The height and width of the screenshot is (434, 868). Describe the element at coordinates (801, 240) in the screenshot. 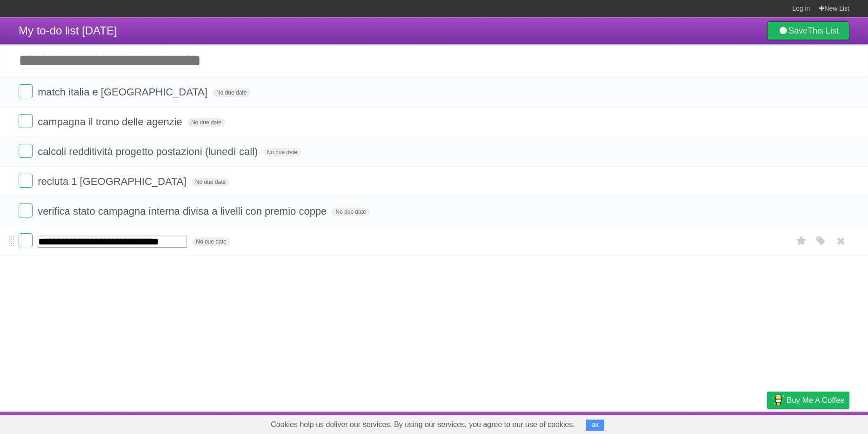

I see `label: Star task` at that location.